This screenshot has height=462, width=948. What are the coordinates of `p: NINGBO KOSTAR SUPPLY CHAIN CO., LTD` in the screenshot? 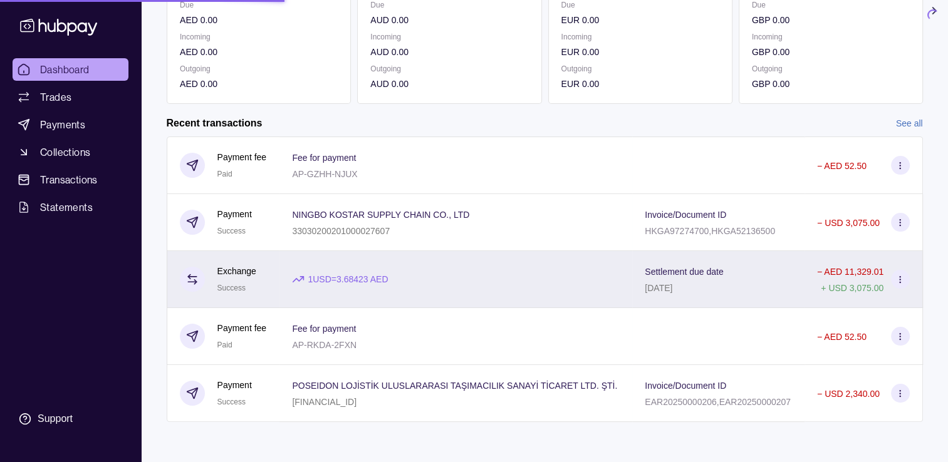 It's located at (380, 215).